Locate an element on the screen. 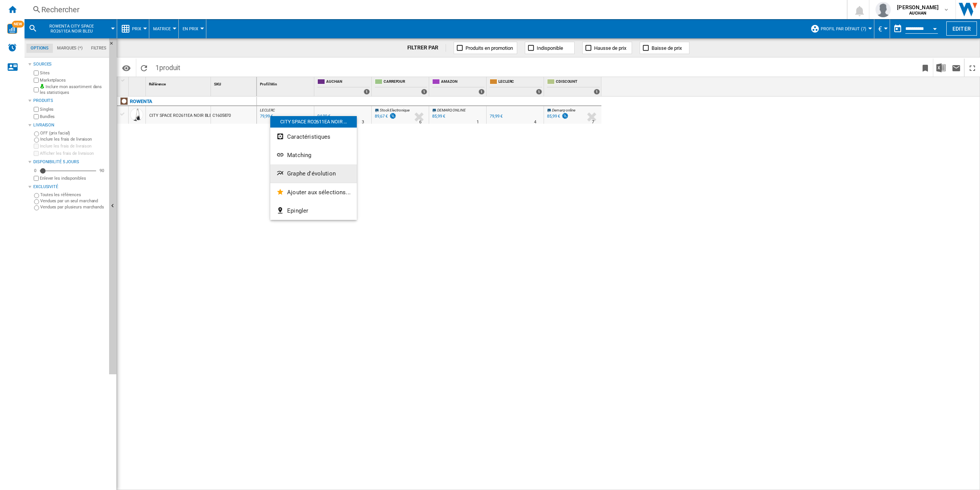 This screenshot has height=490, width=980. button: Epingler... is located at coordinates (314, 211).